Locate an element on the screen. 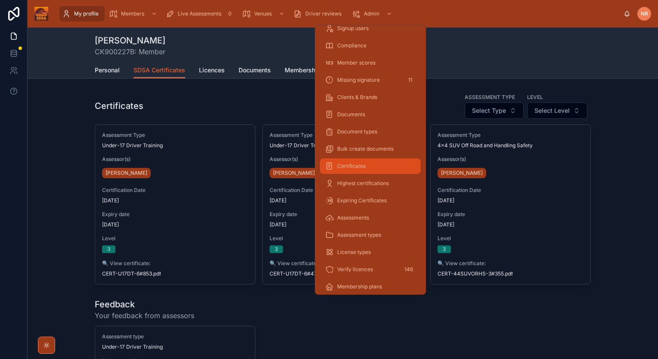 Image resolution: width=658 pixels, height=359 pixels. a: Membership is located at coordinates (303, 71).